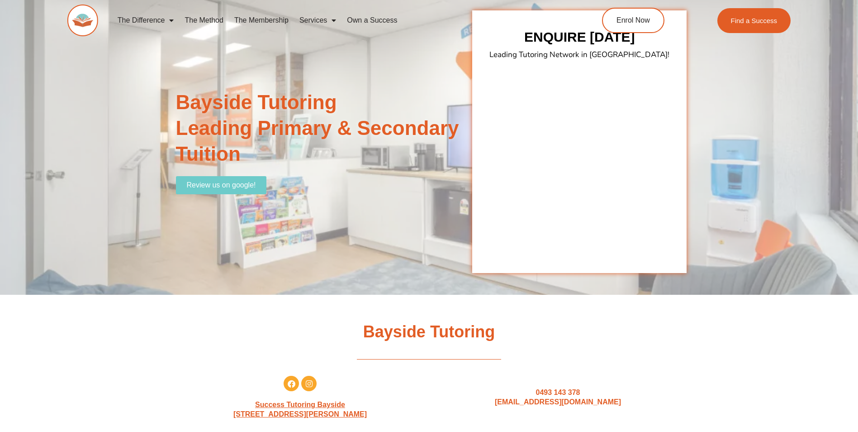 The image size is (858, 432). Describe the element at coordinates (337, 20) in the screenshot. I see `nav: Menu` at that location.